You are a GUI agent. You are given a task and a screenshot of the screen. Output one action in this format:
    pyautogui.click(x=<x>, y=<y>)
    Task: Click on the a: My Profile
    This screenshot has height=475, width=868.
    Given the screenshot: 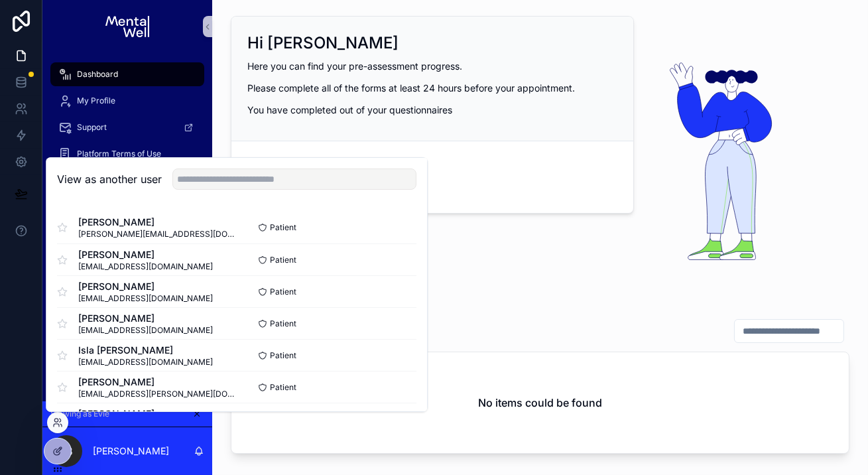 What is the action you would take?
    pyautogui.click(x=127, y=100)
    